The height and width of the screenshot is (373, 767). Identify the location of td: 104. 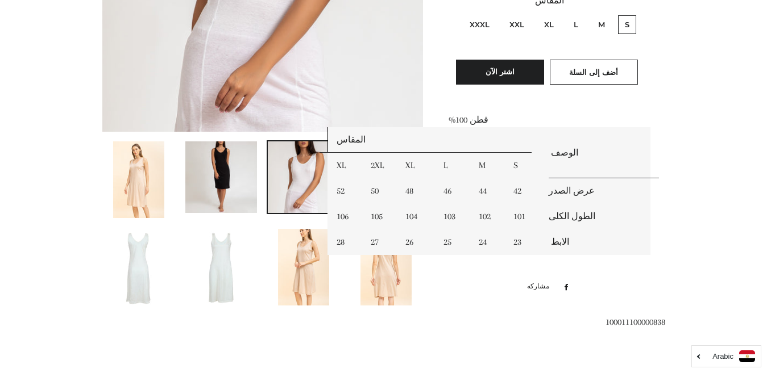
(415, 217).